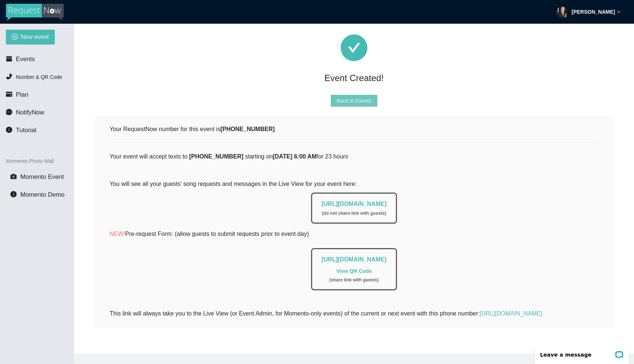  Describe the element at coordinates (354, 156) in the screenshot. I see `div: Your event will accept texts to starting on for 23 hours` at that location.